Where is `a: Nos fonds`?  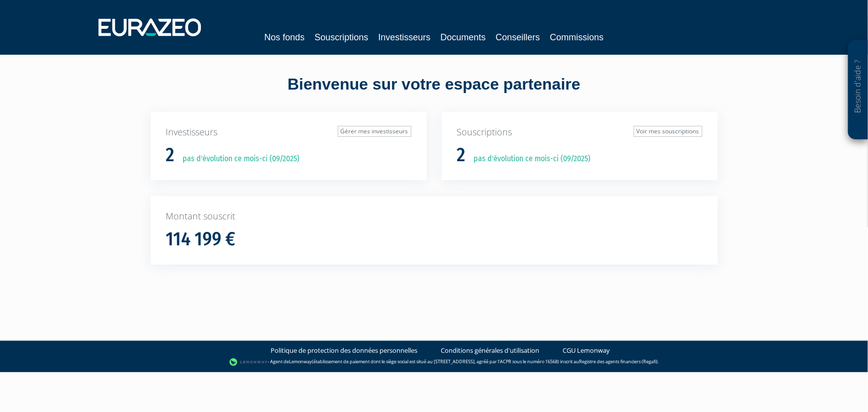 a: Nos fonds is located at coordinates (284, 38).